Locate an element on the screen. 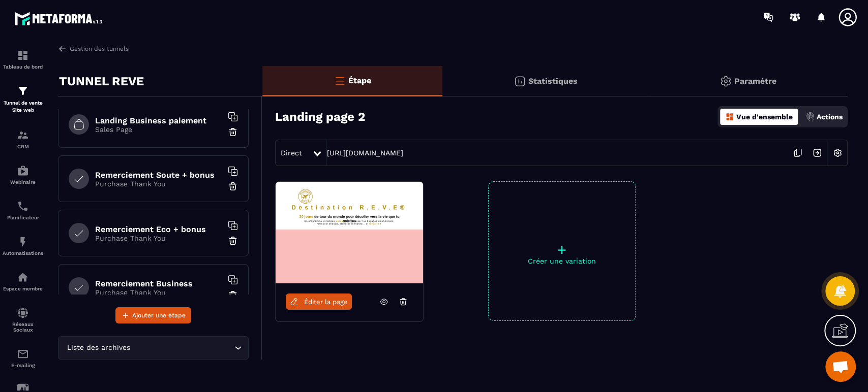 The width and height of the screenshot is (868, 392). a: social-networksocial-networkRéseaux Sociaux is located at coordinates (23, 320).